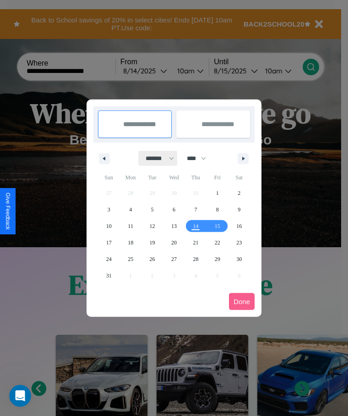 The height and width of the screenshot is (416, 348). I want to click on span: 12, so click(153, 226).